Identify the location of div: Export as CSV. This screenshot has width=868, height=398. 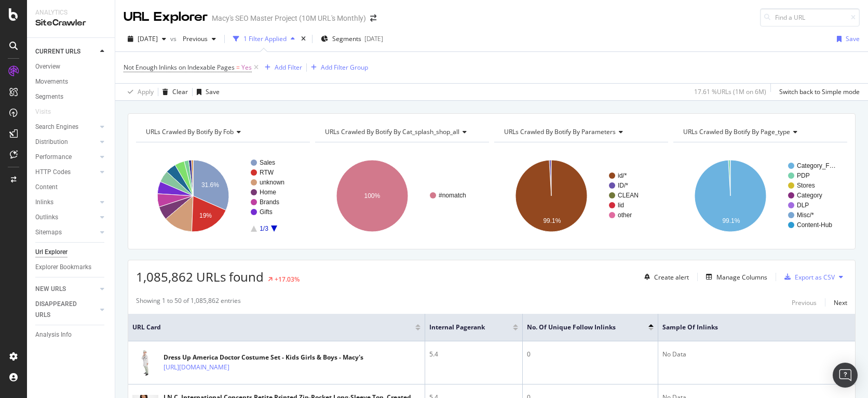
(814, 277).